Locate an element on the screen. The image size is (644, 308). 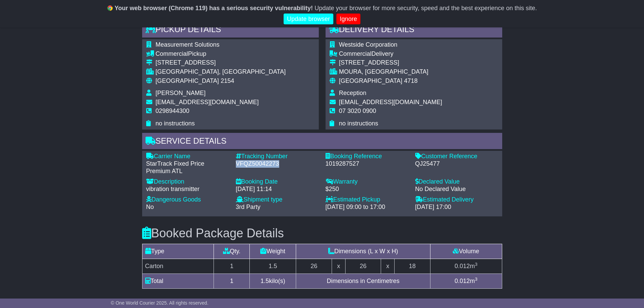
a: Update browser is located at coordinates (308, 19).